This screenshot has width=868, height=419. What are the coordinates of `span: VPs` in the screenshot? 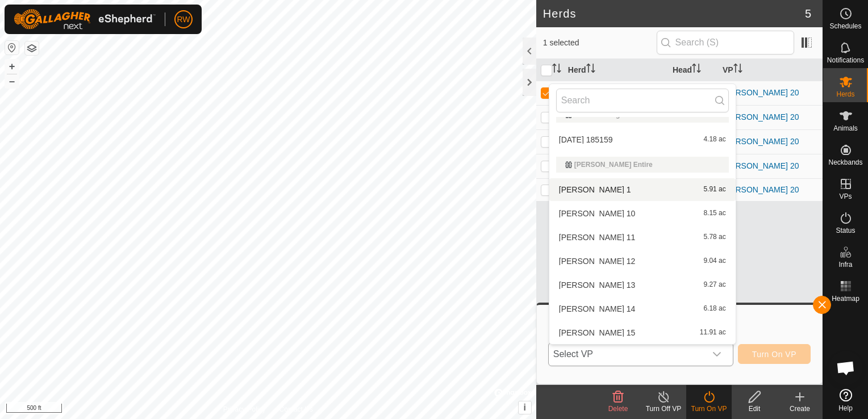 It's located at (845, 197).